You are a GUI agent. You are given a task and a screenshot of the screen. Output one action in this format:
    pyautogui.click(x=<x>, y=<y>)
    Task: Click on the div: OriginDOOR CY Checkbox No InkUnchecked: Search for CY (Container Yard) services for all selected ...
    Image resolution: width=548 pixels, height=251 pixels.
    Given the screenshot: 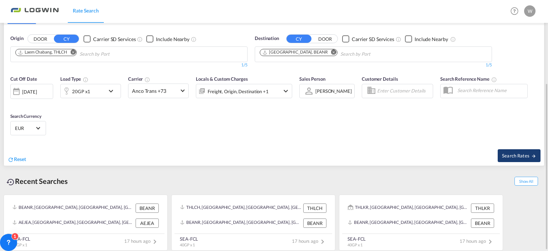 What is the action you would take?
    pyautogui.click(x=274, y=94)
    